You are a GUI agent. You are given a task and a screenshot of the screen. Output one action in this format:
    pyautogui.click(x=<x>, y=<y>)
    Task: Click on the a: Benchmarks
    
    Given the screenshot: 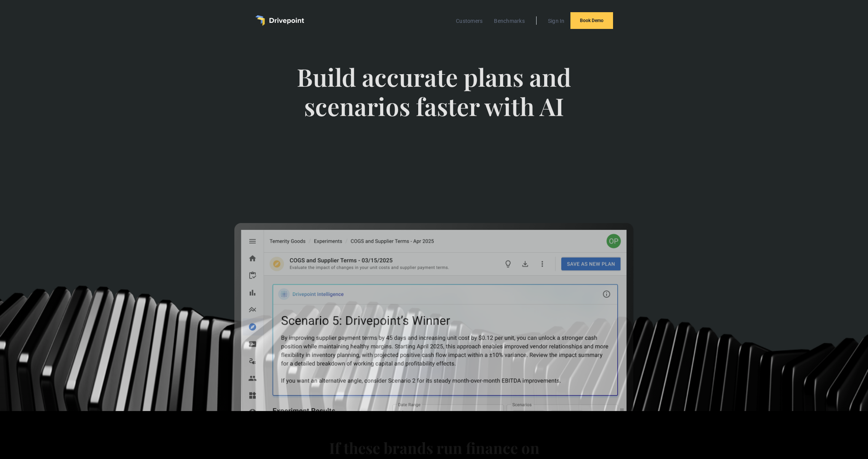 What is the action you would take?
    pyautogui.click(x=509, y=21)
    